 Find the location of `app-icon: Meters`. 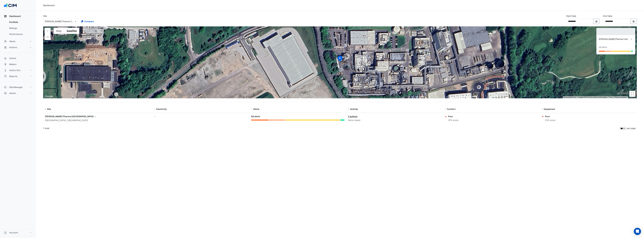

app-icon: Meters is located at coordinates (6, 64).